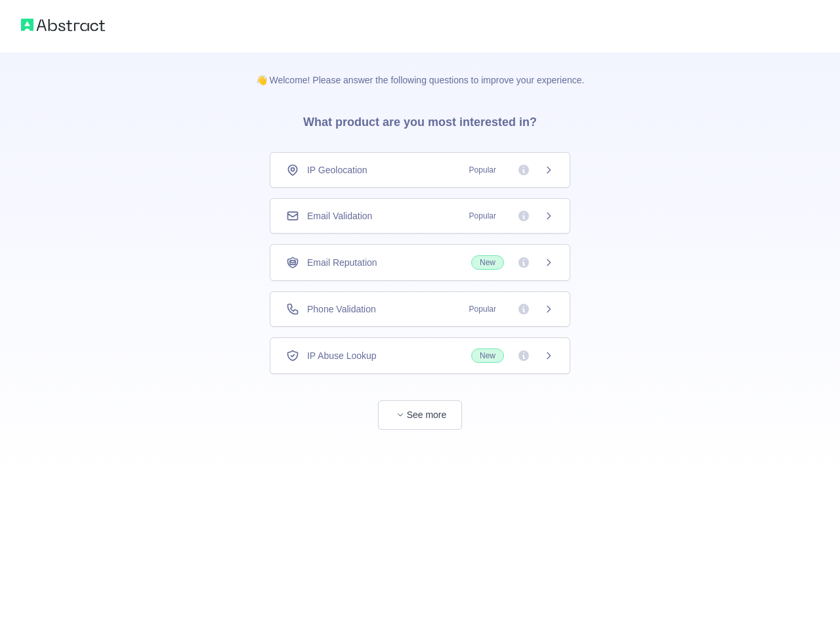 This screenshot has width=840, height=630. What do you see at coordinates (420, 120) in the screenshot?
I see `h3: What product are you most interested in?` at bounding box center [420, 120].